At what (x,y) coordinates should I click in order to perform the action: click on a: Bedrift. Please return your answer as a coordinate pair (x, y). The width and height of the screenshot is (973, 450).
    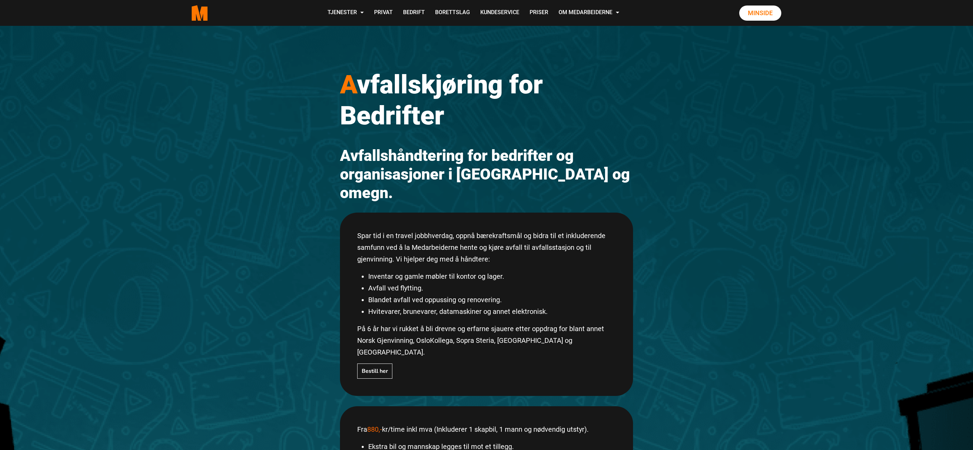
    Looking at the image, I should click on (414, 13).